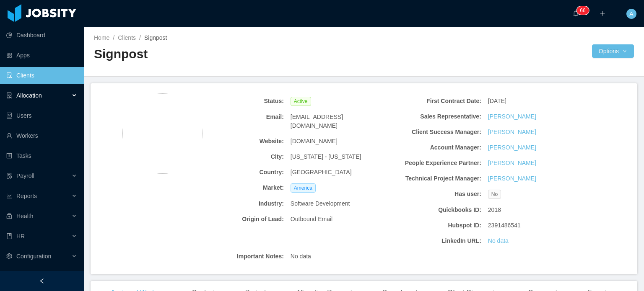 Image resolution: width=644 pixels, height=291 pixels. Describe the element at coordinates (238, 256) in the screenshot. I see `b: Important Notes:` at that location.